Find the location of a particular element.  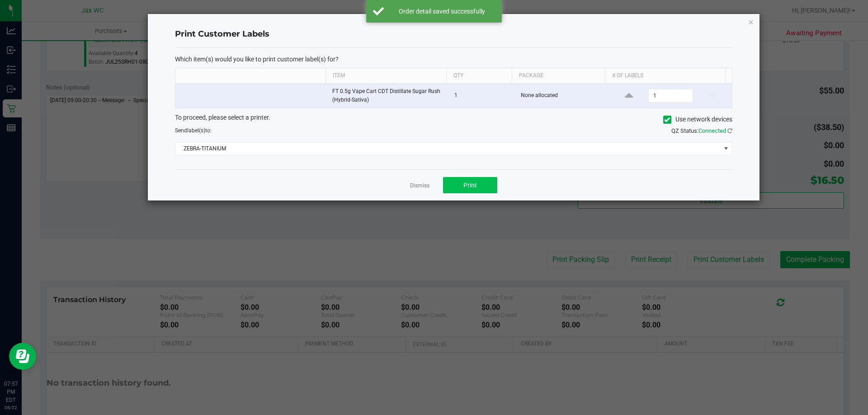

span: Send to: is located at coordinates (193, 131).